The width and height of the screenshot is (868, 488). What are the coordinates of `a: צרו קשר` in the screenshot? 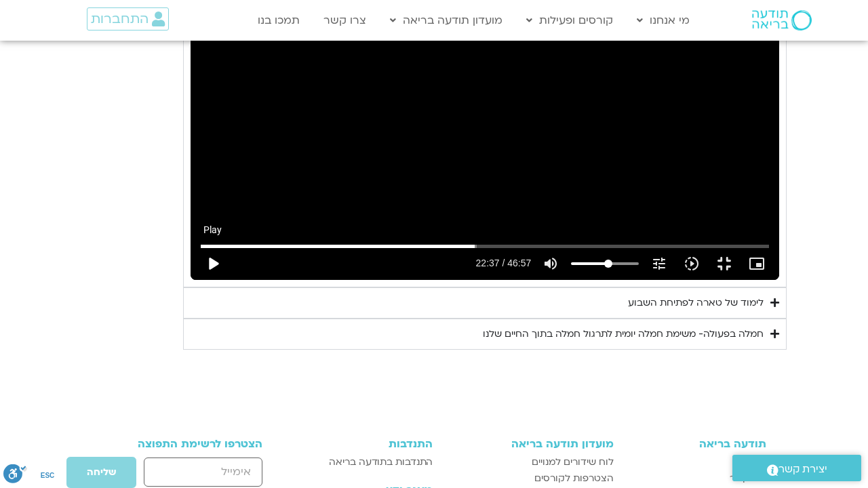 It's located at (344, 20).